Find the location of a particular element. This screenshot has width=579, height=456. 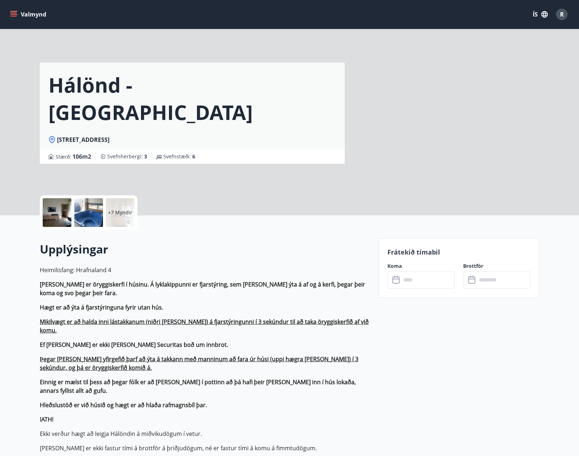

span: 6 is located at coordinates (194, 156).